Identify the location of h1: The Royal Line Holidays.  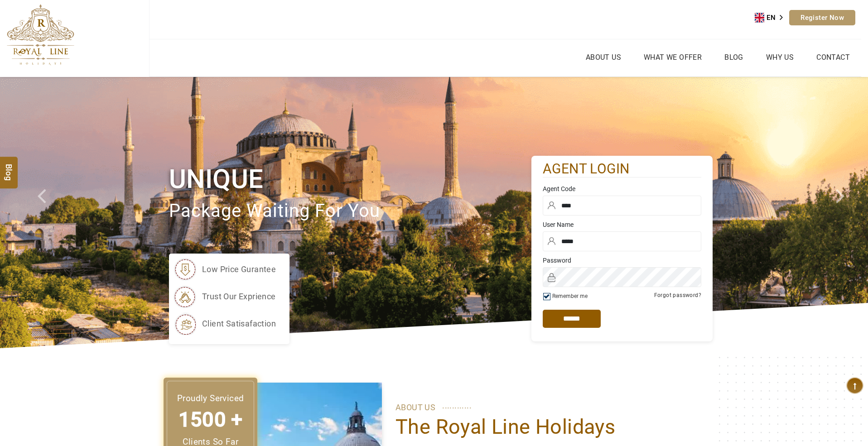
(547, 427).